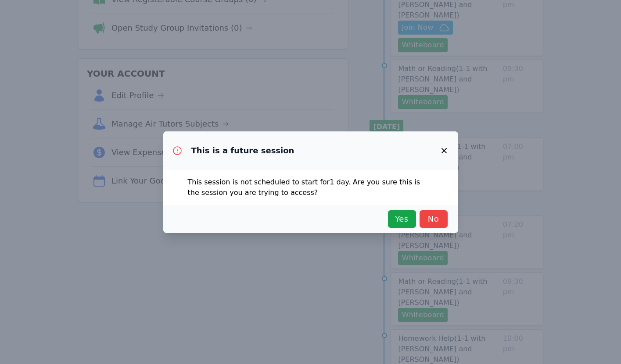  Describe the element at coordinates (402, 219) in the screenshot. I see `button: Yes` at that location.